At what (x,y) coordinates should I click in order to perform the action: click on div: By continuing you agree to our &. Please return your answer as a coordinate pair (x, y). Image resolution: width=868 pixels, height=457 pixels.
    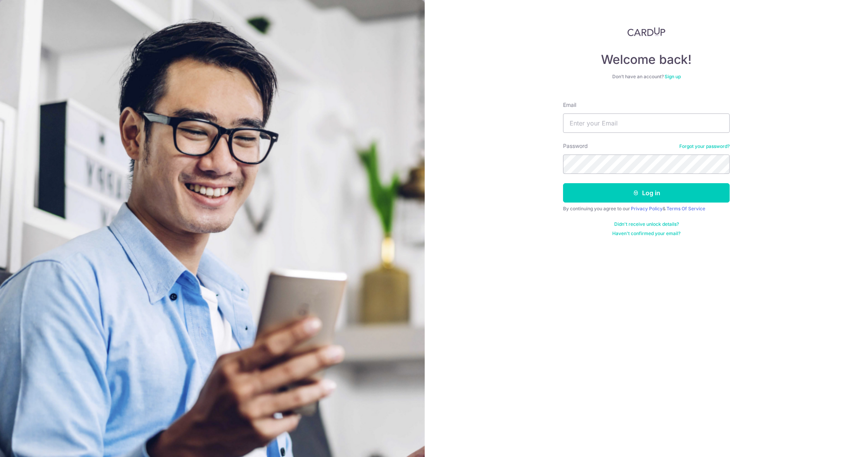
    Looking at the image, I should click on (647, 209).